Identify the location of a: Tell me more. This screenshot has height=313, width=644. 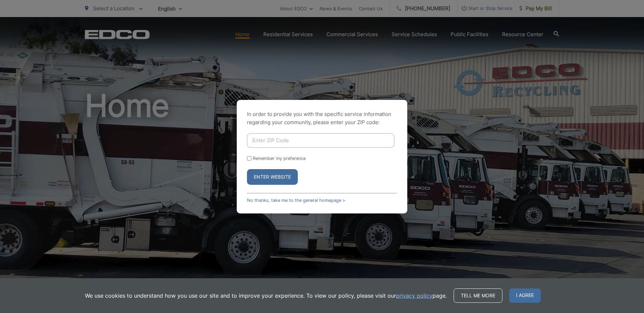
(477, 296).